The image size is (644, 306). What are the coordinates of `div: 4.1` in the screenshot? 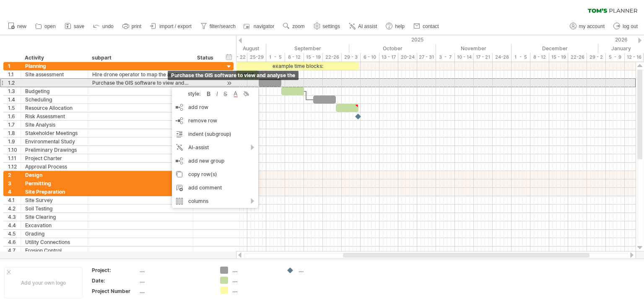 It's located at (14, 200).